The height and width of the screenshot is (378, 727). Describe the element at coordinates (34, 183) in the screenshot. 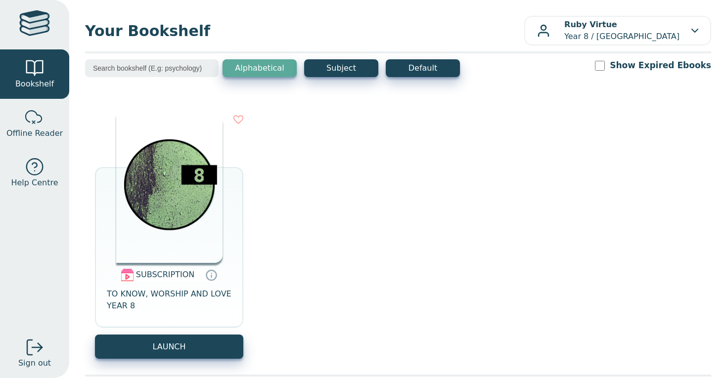

I see `span: Help Centre` at that location.